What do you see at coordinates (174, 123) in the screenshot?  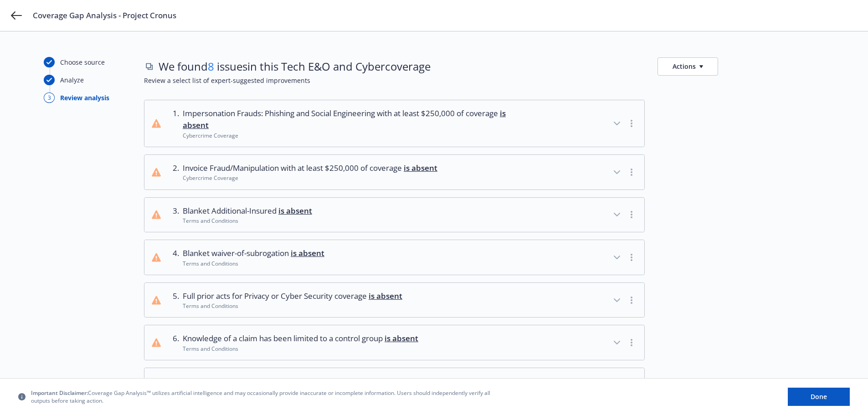 I see `div: 1 .` at bounding box center [174, 123].